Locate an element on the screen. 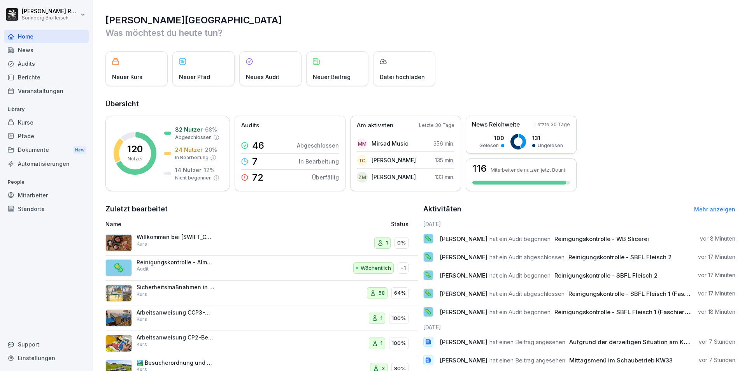 The height and width of the screenshot is (371, 747). div: Home is located at coordinates (46, 36).